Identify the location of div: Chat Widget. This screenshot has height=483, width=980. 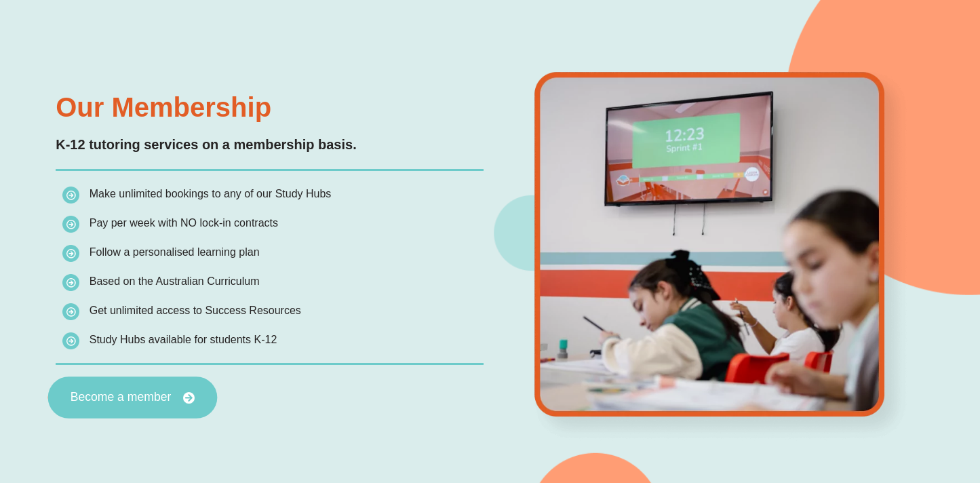
(864, 407).